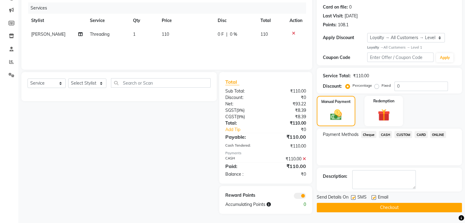 Image resolution: width=465 pixels, height=223 pixels. I want to click on div: Points:, so click(330, 25).